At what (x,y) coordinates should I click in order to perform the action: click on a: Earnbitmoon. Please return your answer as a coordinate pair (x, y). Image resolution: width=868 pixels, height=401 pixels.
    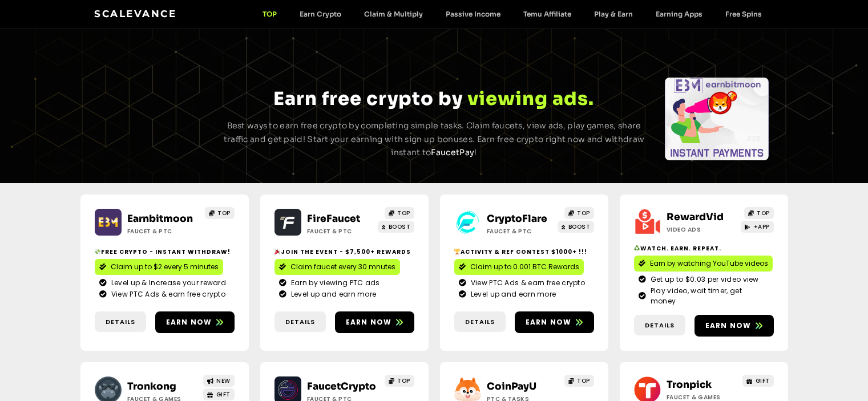
    Looking at the image, I should click on (160, 219).